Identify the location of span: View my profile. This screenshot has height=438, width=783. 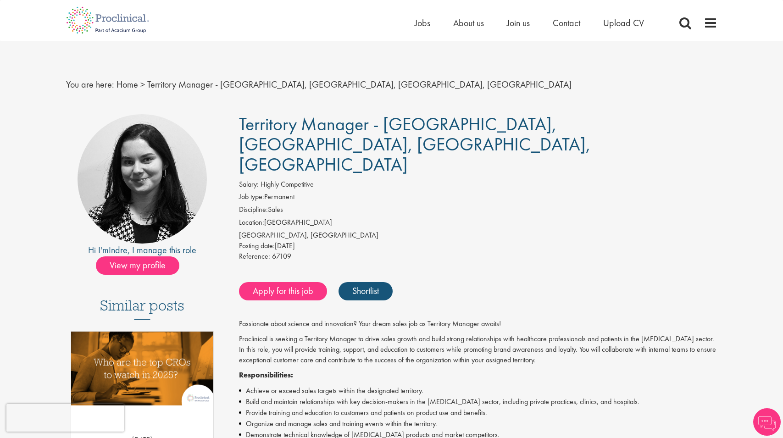
(138, 266).